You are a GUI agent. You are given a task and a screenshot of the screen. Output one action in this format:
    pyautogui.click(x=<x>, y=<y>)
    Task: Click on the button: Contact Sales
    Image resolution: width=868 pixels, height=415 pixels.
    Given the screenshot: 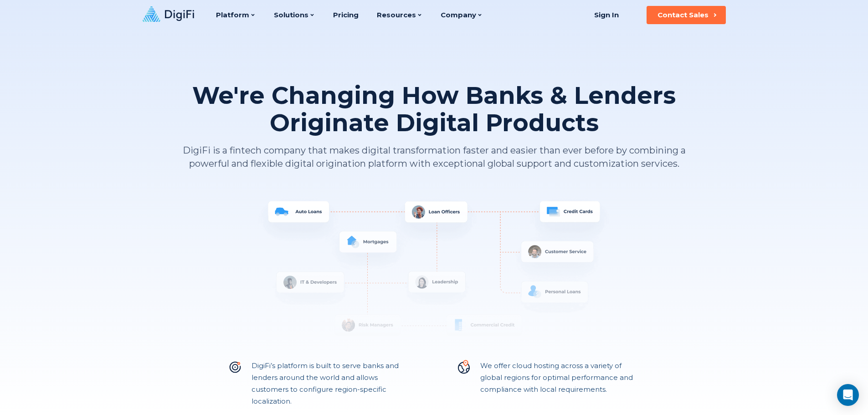 What is the action you would take?
    pyautogui.click(x=686, y=15)
    